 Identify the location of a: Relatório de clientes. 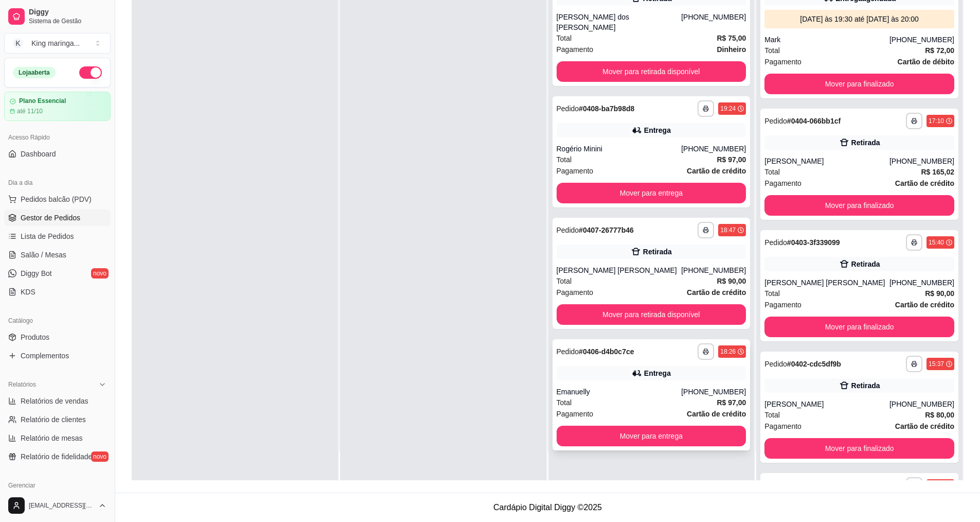
(57, 420).